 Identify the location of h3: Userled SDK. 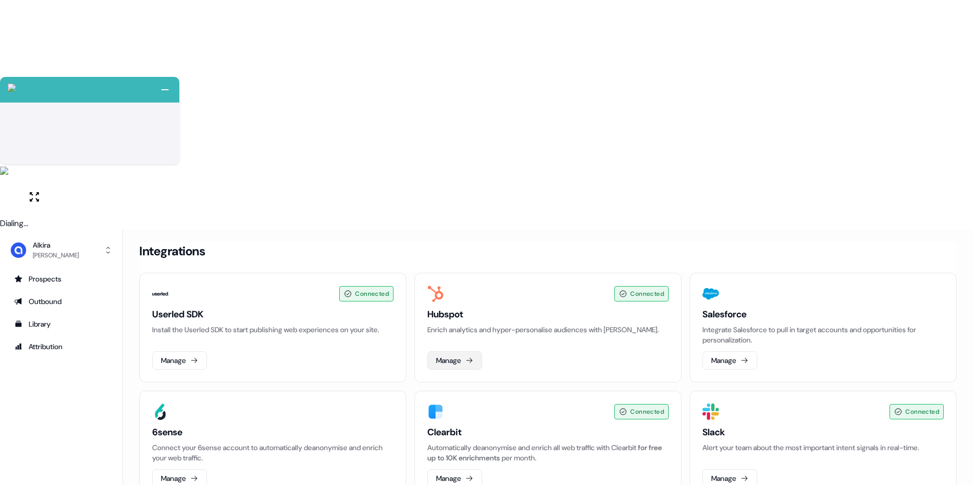
(273, 314).